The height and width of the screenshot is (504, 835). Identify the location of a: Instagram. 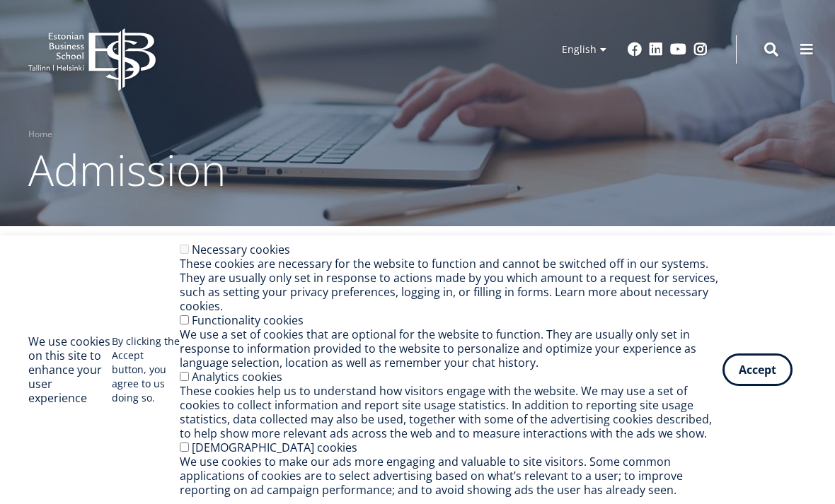
(700, 49).